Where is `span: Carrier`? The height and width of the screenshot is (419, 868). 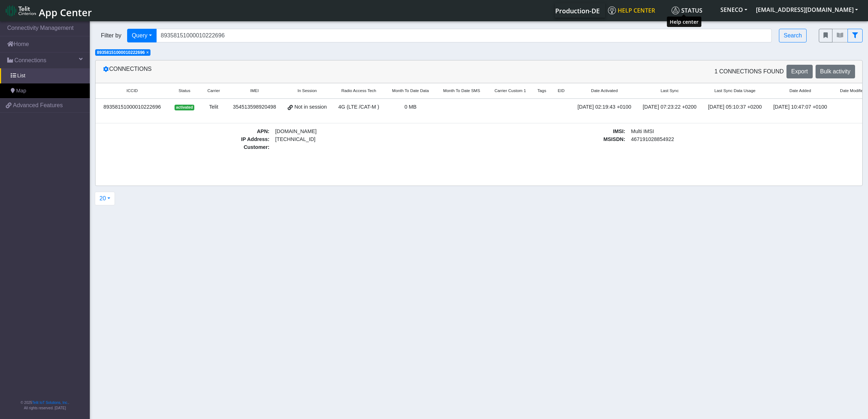
span: Carrier is located at coordinates (213, 91).